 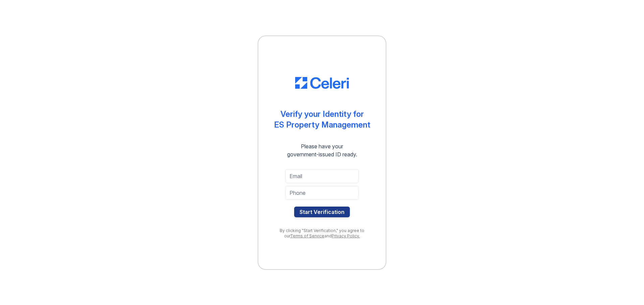 What do you see at coordinates (322, 193) in the screenshot?
I see `input: Phone` at bounding box center [322, 193].